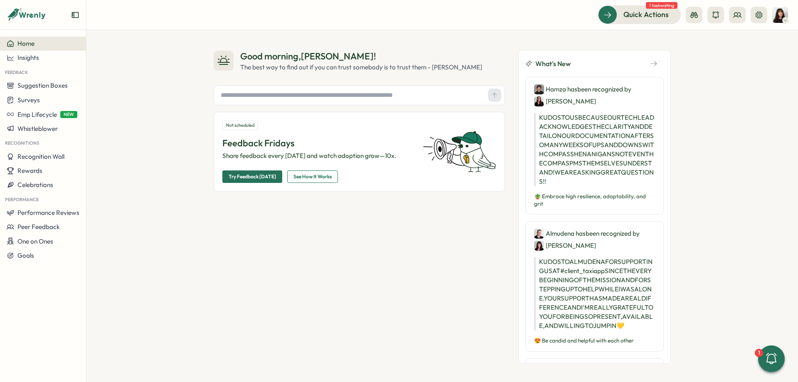  Describe the element at coordinates (37, 114) in the screenshot. I see `span: Emp Lifecycle` at that location.